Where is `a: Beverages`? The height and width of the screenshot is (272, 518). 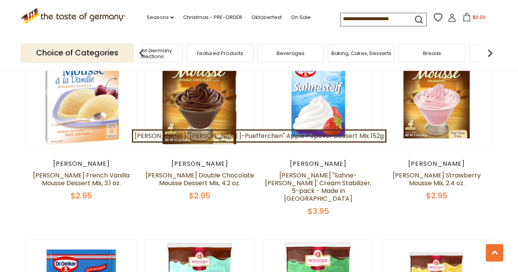
a: Beverages is located at coordinates (291, 53).